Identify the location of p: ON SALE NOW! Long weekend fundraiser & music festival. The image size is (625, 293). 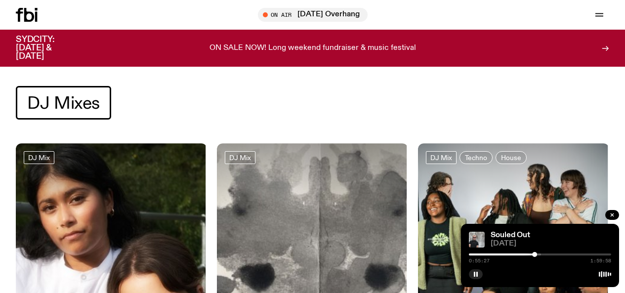
(313, 48).